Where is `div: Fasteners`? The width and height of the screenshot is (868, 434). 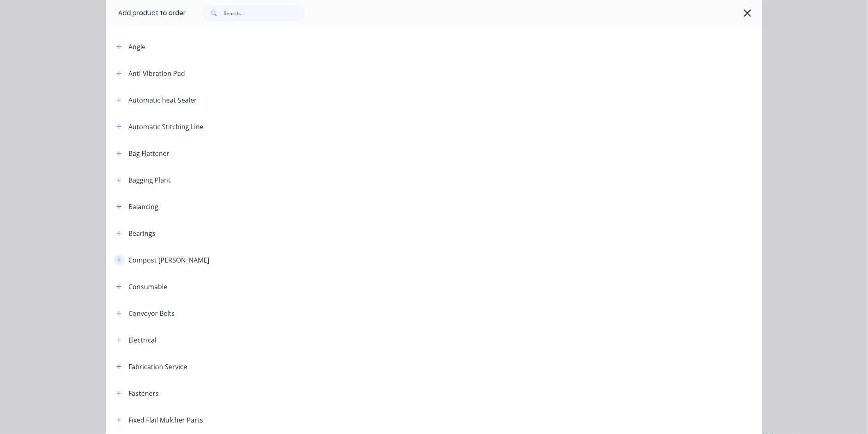 div: Fasteners is located at coordinates (143, 394).